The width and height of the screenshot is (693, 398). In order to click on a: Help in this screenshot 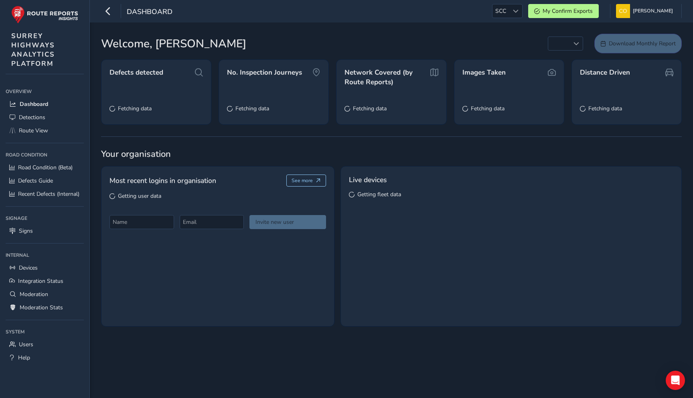, I will do `click(45, 357)`.